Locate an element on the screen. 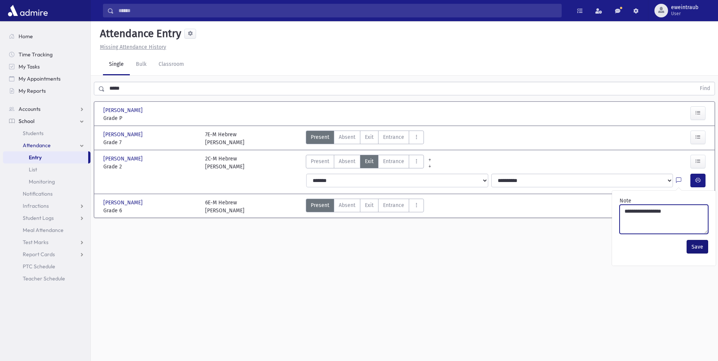 This screenshot has width=718, height=361. button: Save is located at coordinates (697, 247).